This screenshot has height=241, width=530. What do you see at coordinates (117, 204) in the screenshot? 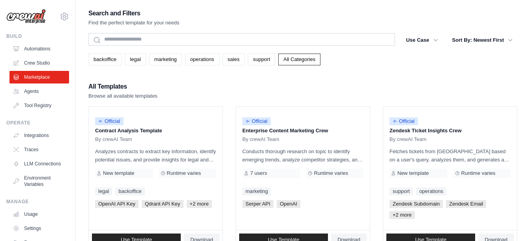
I see `span: OpenAI API Key` at bounding box center [117, 204].